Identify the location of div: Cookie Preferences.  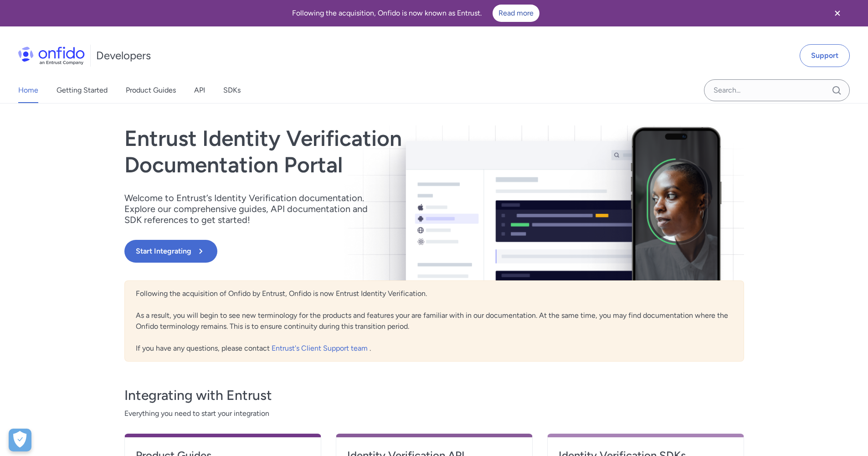
(20, 439).